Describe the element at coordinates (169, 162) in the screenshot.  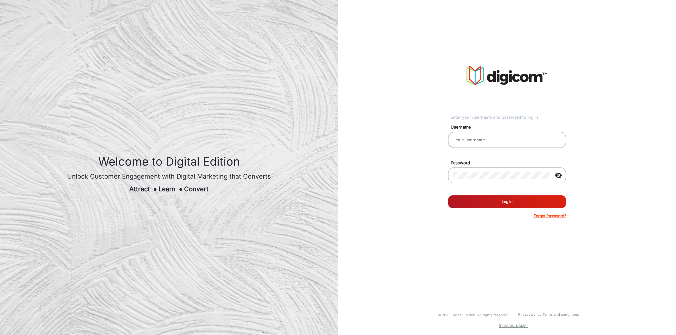
I see `h1: Welcome to Digital Edition` at that location.